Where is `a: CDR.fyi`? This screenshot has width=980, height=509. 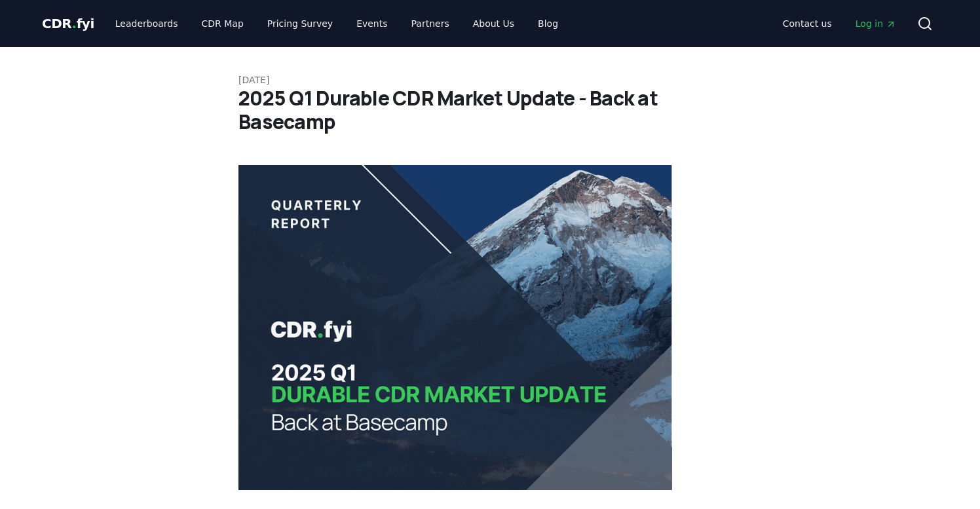 a: CDR.fyi is located at coordinates (68, 24).